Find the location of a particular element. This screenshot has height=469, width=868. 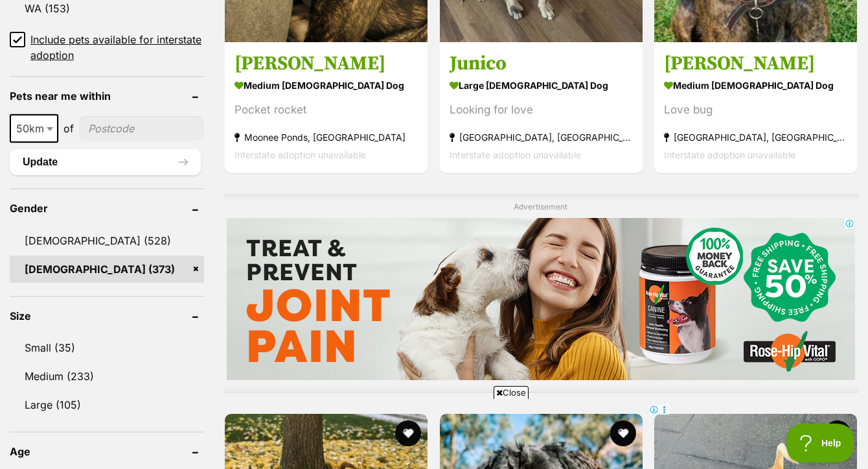

div: Pocket rocket is located at coordinates (326, 109).